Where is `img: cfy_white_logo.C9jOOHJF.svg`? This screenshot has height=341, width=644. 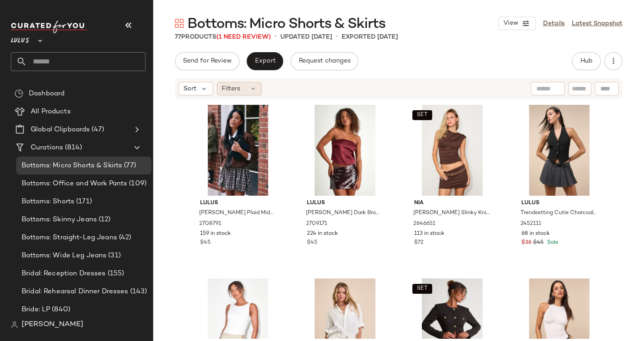
img: cfy_white_logo.C9jOOHJF.svg is located at coordinates (49, 27).